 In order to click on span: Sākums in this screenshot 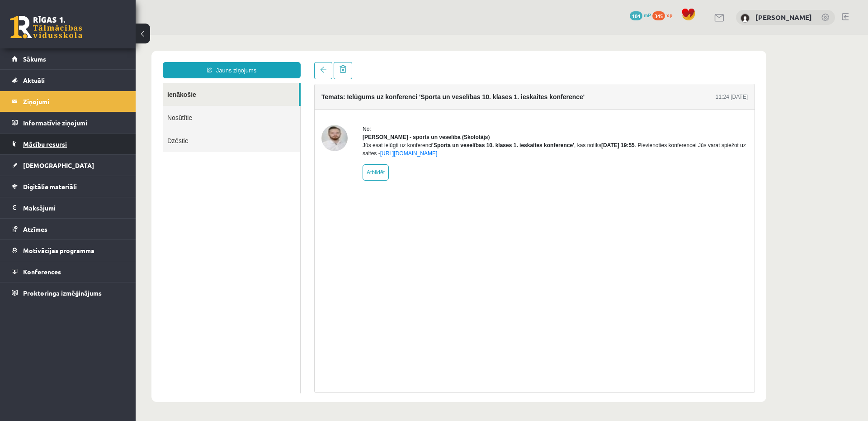, I will do `click(35, 59)`.